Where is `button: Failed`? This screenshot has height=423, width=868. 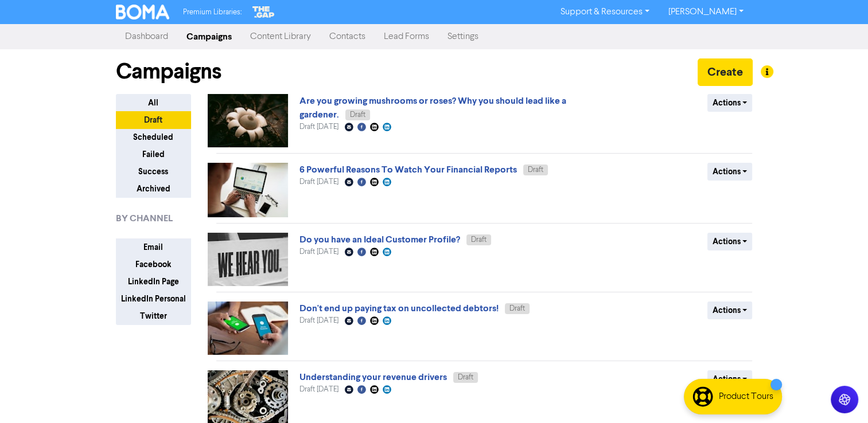
button: Failed is located at coordinates (153, 154).